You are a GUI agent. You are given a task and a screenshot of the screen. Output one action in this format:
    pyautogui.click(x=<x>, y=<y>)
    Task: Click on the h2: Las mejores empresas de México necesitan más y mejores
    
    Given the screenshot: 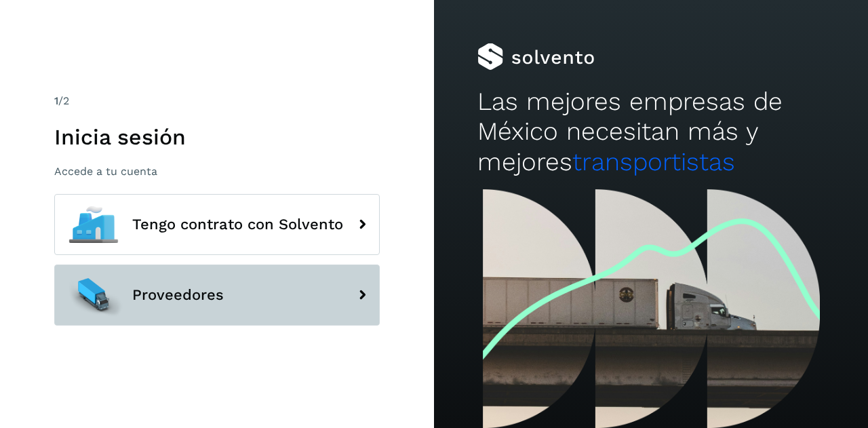 What is the action you would take?
    pyautogui.click(x=651, y=132)
    